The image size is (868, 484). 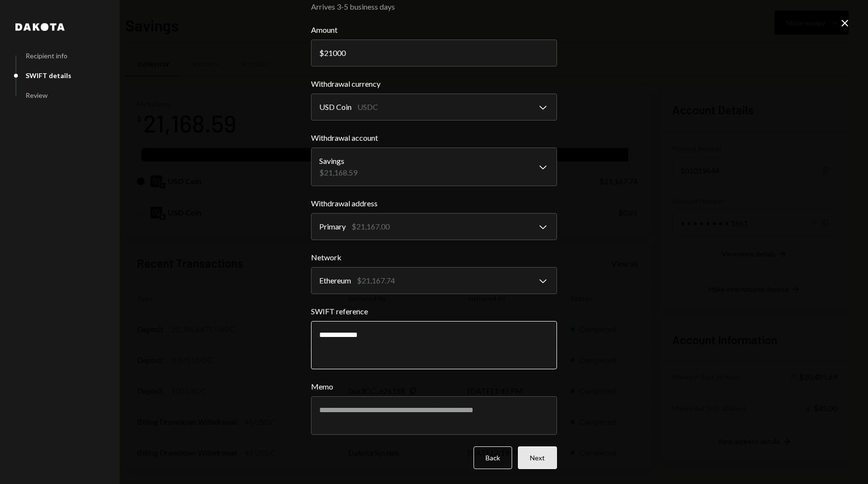 I want to click on div: Arrives 3-5 business days, so click(x=434, y=7).